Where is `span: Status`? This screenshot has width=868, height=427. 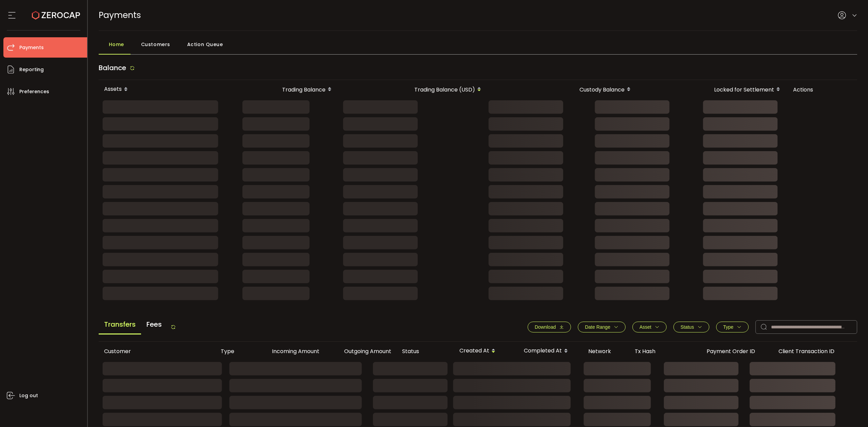
span: Status is located at coordinates (687, 327).